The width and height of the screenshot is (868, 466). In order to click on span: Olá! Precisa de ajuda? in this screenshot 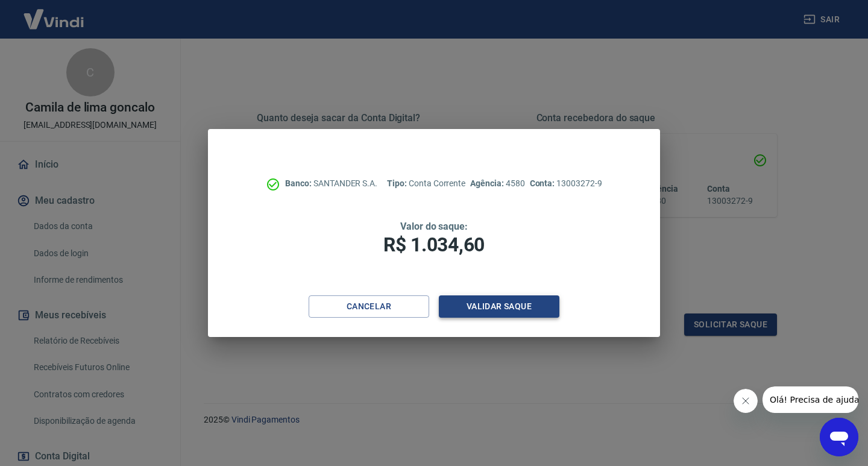, I will do `click(54, 13)`.